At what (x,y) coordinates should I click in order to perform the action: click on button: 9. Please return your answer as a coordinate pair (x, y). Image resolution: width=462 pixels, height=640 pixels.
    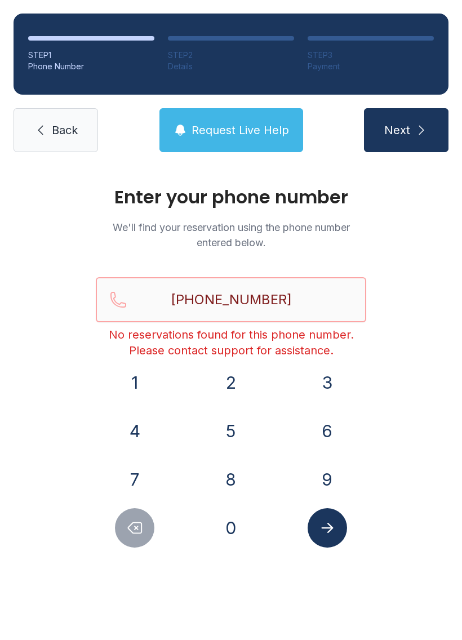
    Looking at the image, I should click on (327, 480).